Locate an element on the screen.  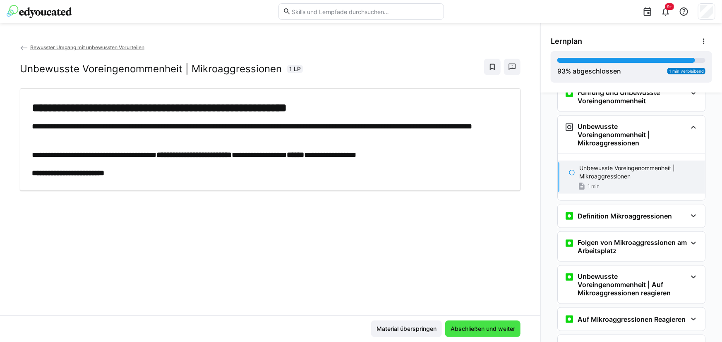
span: 1 LP is located at coordinates (295, 69).